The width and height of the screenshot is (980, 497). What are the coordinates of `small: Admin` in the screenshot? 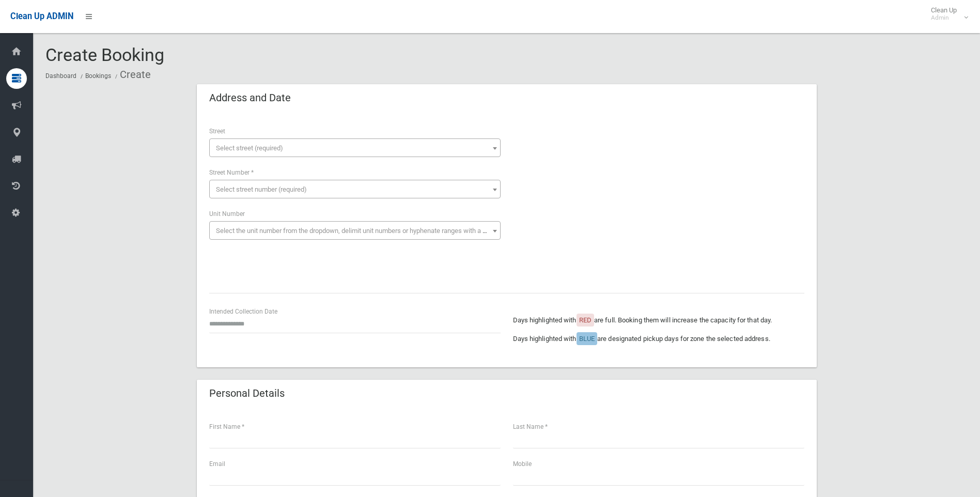 It's located at (944, 17).